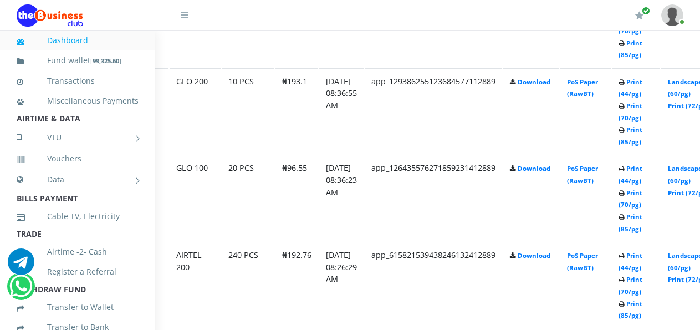  Describe the element at coordinates (106, 60) in the screenshot. I see `b: 99,325.60` at that location.